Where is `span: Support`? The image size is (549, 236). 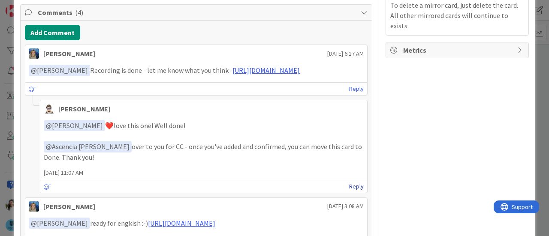
span: Support is located at coordinates (28, 6).